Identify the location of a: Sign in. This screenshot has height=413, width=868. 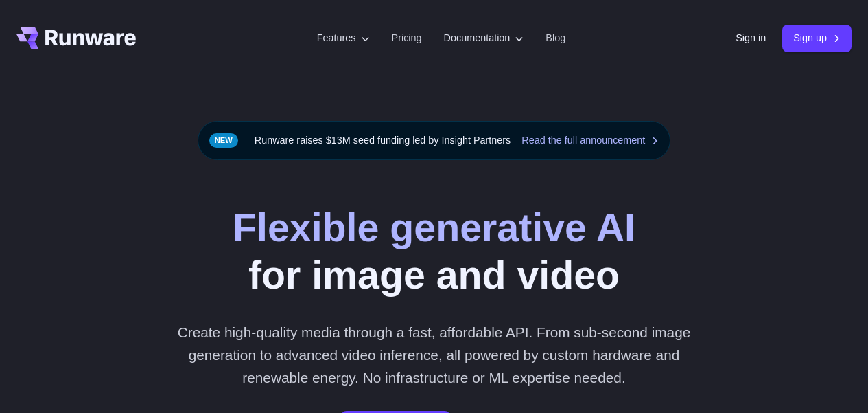
(751, 38).